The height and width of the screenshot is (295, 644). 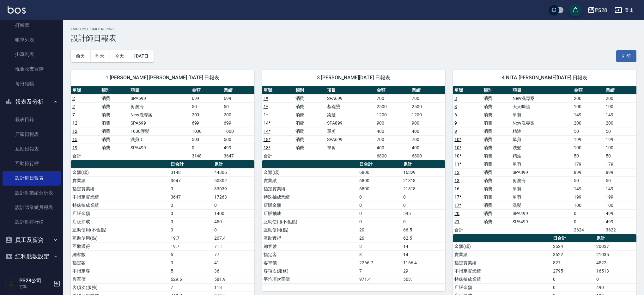 I want to click on td: 3, so click(x=379, y=246).